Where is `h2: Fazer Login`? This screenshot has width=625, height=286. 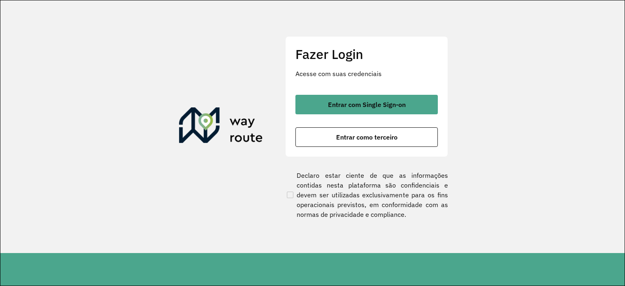 h2: Fazer Login is located at coordinates (367, 54).